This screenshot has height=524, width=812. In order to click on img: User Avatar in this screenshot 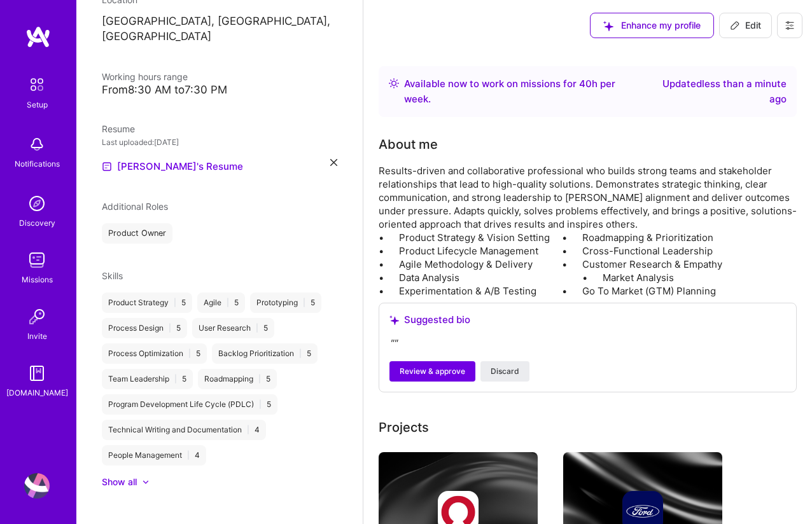, I will do `click(37, 486)`.